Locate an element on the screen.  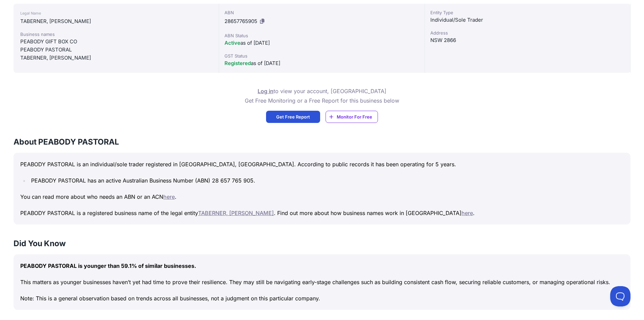
span: Monitor For Free is located at coordinates (354, 117).